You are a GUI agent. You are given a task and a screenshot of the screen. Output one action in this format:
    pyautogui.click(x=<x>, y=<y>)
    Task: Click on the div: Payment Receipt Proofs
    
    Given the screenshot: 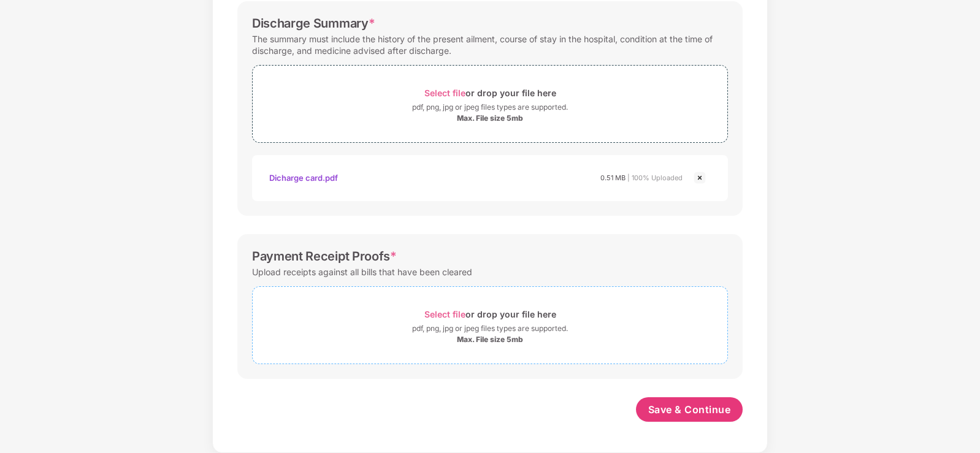 What is the action you would take?
    pyautogui.click(x=324, y=256)
    